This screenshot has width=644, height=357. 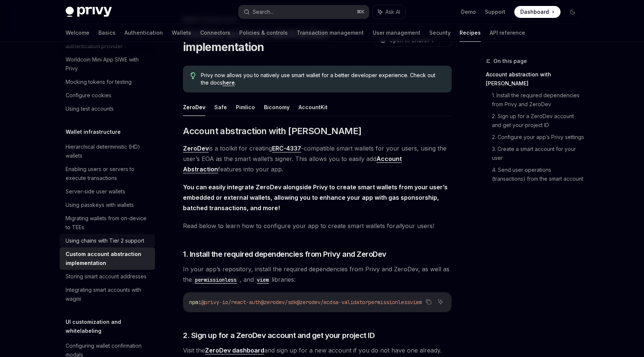 What do you see at coordinates (108, 259) in the screenshot?
I see `div: Custom account abstraction implementation` at bounding box center [108, 259].